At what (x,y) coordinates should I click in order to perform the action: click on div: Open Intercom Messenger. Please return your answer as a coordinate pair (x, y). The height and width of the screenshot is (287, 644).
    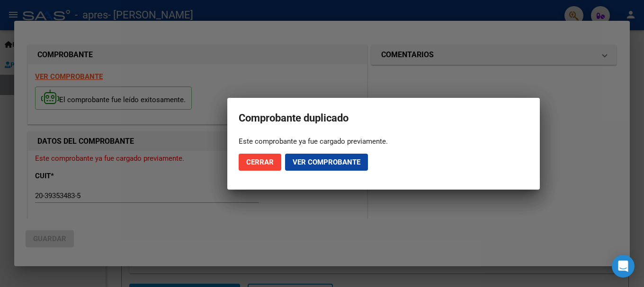
    Looking at the image, I should click on (623, 266).